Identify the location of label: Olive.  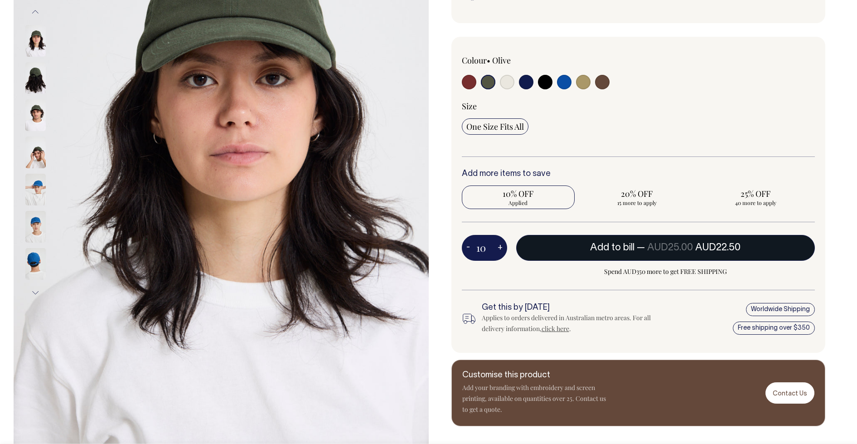
(501, 60).